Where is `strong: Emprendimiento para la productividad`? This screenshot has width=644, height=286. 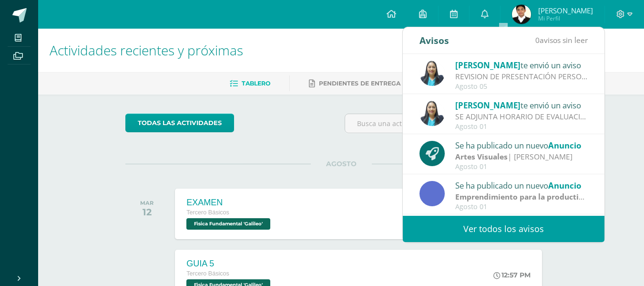 strong: Emprendimiento para la productividad is located at coordinates (527, 196).